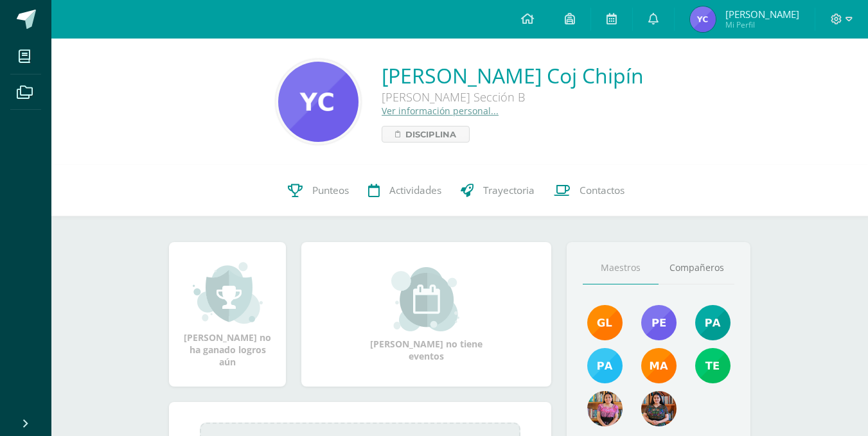  I want to click on img: 96169a482c0de6f8e254ca41c8b0a7b1.png, so click(659, 409).